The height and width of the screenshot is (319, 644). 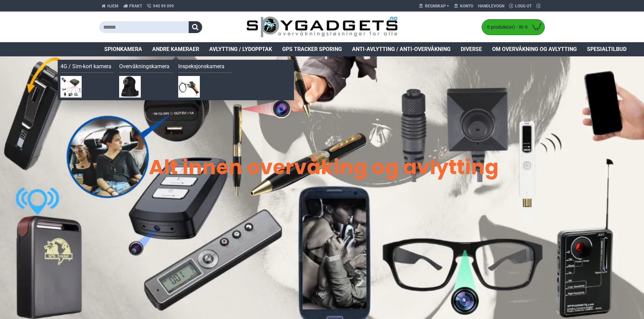 What do you see at coordinates (402, 49) in the screenshot?
I see `a: Anti-avlytting / Anti-overvåkning` at bounding box center [402, 49].